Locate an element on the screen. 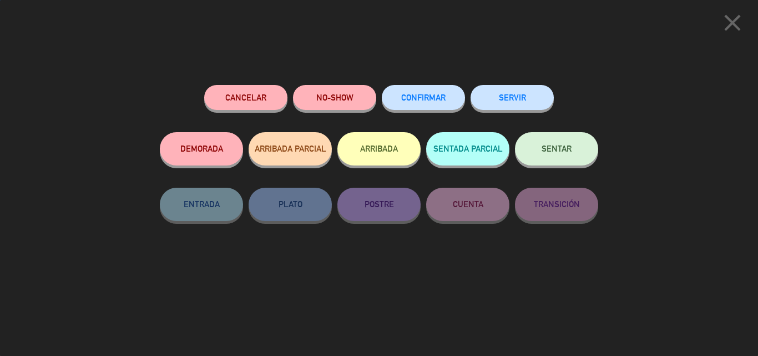 This screenshot has width=758, height=356. button: CUENTA is located at coordinates (468, 204).